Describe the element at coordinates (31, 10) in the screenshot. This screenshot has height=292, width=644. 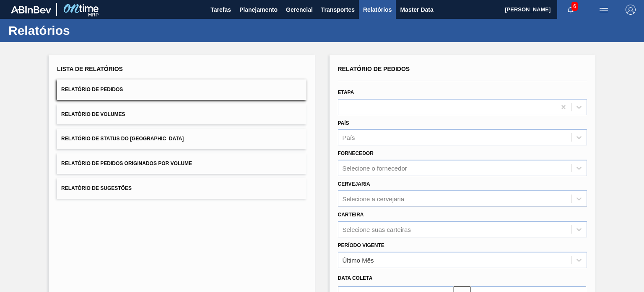
I see `img: TNhmsLtSVTkK8tSr43FrP2fwEKptu5GPRR3wAAAABJRU5ErkJggg==` at that location.